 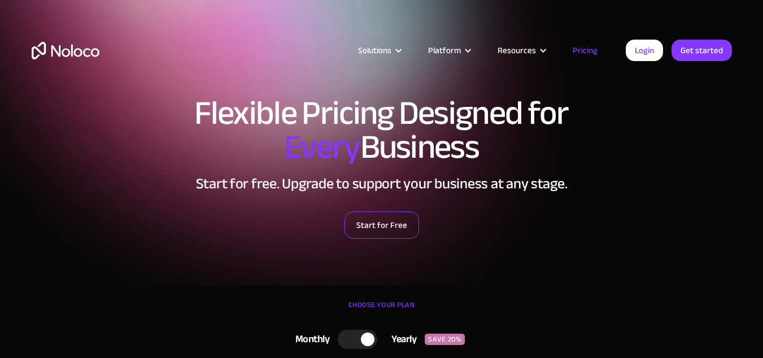 I want to click on div: Monthly, so click(x=310, y=339).